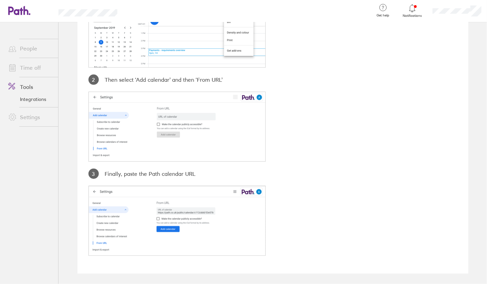 This screenshot has height=284, width=487. What do you see at coordinates (181, 174) in the screenshot?
I see `div: Finally, paste the Path calendar URL` at bounding box center [181, 174].